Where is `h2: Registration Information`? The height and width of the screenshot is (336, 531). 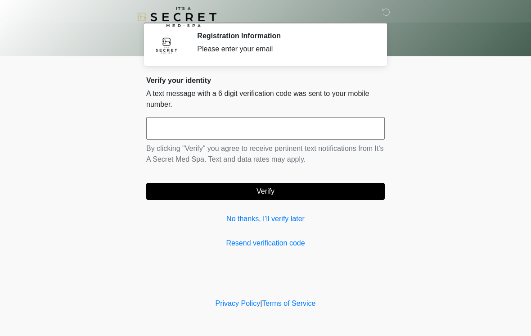
h2: Registration Information is located at coordinates (284, 36).